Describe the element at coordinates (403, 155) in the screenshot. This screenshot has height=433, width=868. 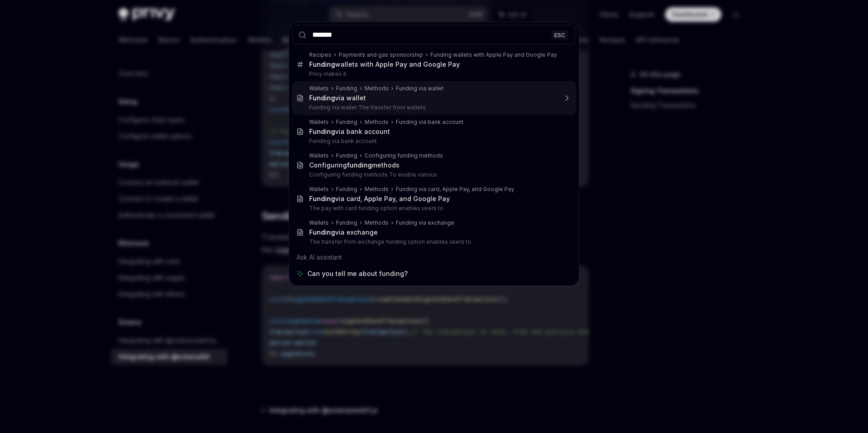
I see `div: Configuring funding methods` at that location.